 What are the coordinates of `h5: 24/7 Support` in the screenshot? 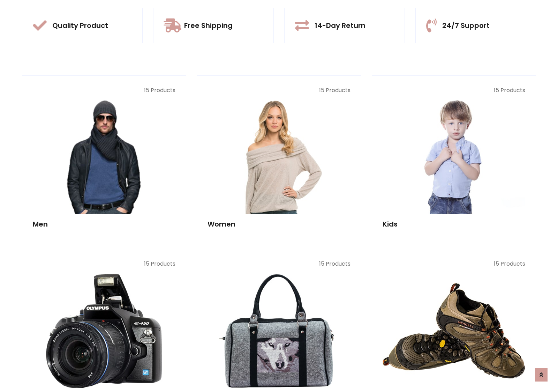 It's located at (466, 25).